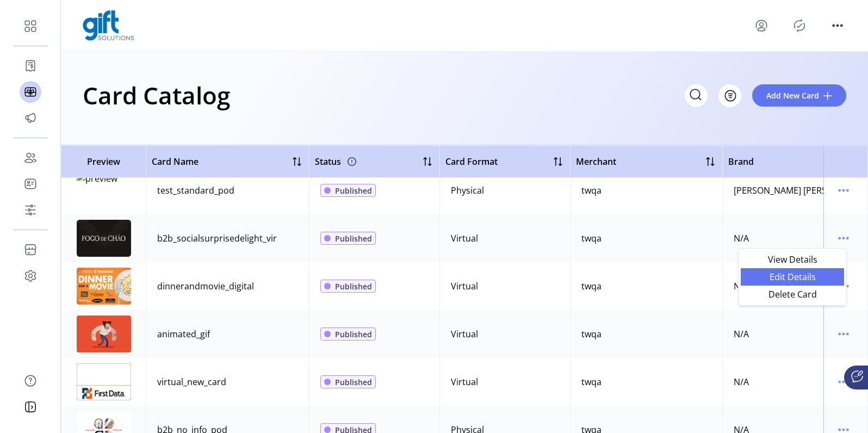 This screenshot has width=868, height=433. Describe the element at coordinates (183, 334) in the screenshot. I see `div: animated_gif` at that location.